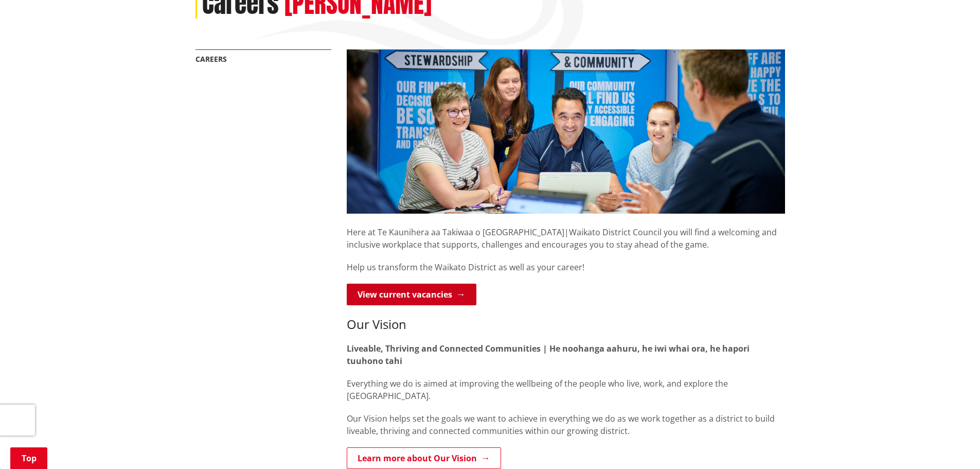  I want to click on a: Careers, so click(211, 59).